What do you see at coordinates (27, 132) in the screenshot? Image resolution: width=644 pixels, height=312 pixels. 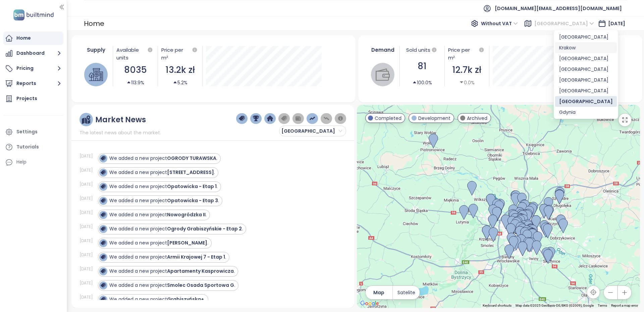 I see `div: Settings` at bounding box center [27, 132].